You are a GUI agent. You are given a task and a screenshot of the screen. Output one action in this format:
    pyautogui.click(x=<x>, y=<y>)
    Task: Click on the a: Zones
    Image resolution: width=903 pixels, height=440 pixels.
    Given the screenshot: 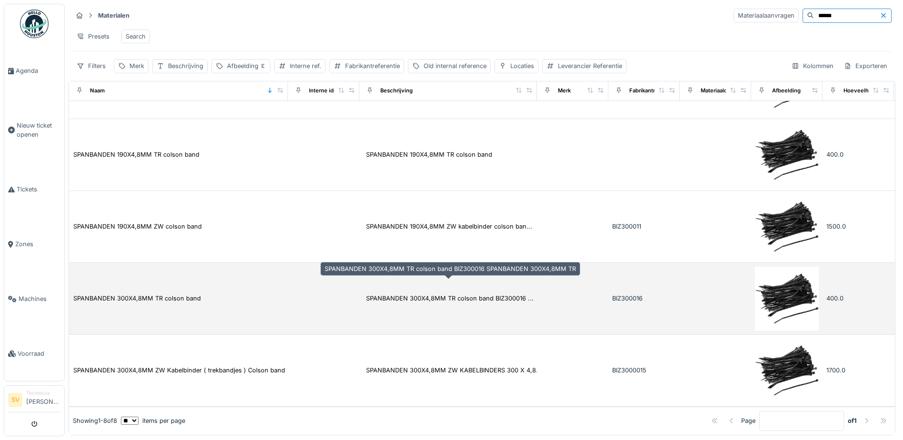 What is the action you would take?
    pyautogui.click(x=34, y=244)
    